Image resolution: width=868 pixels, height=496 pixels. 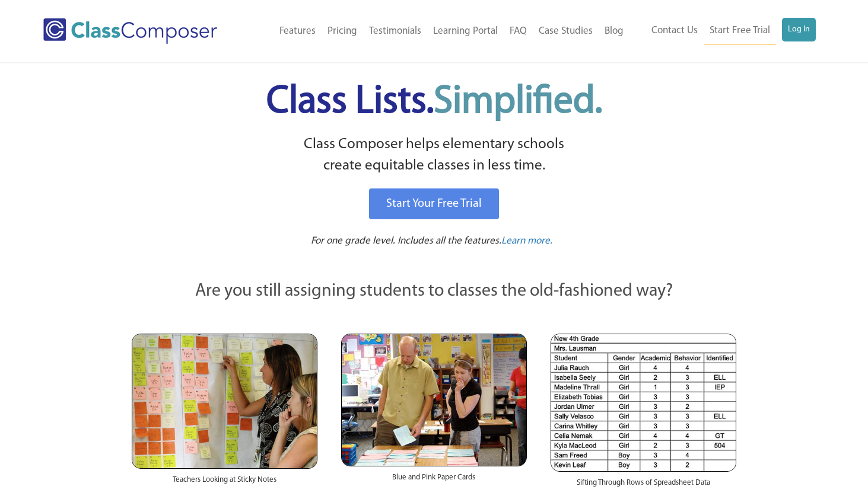 I want to click on a: Learning Portal, so click(x=465, y=32).